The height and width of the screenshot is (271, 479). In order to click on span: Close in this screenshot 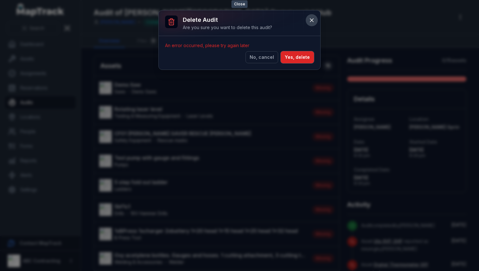, I will do `click(239, 4)`.